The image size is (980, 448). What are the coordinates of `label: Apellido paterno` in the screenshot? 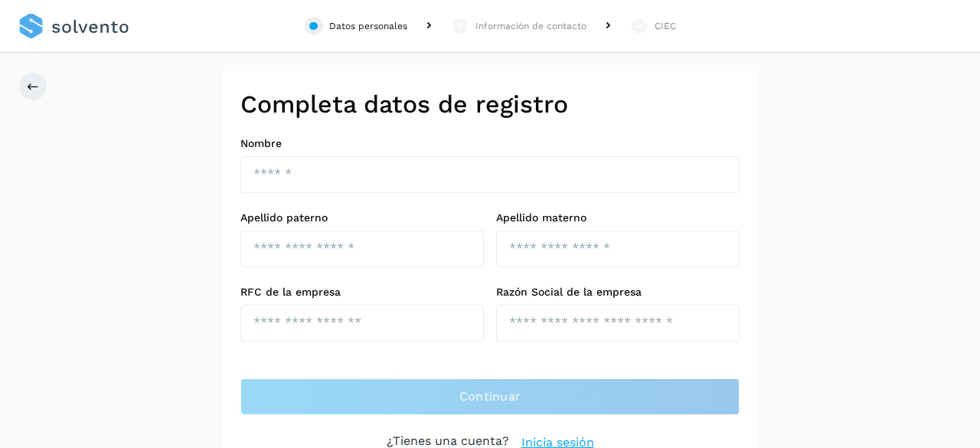 It's located at (363, 217).